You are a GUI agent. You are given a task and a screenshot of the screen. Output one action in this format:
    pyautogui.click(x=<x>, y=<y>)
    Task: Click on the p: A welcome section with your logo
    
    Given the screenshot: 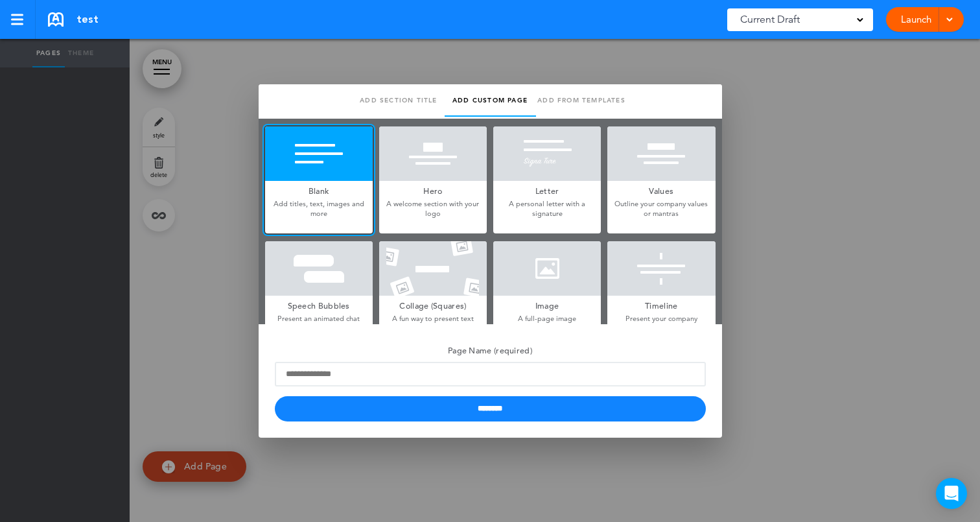 What is the action you would take?
    pyautogui.click(x=433, y=209)
    